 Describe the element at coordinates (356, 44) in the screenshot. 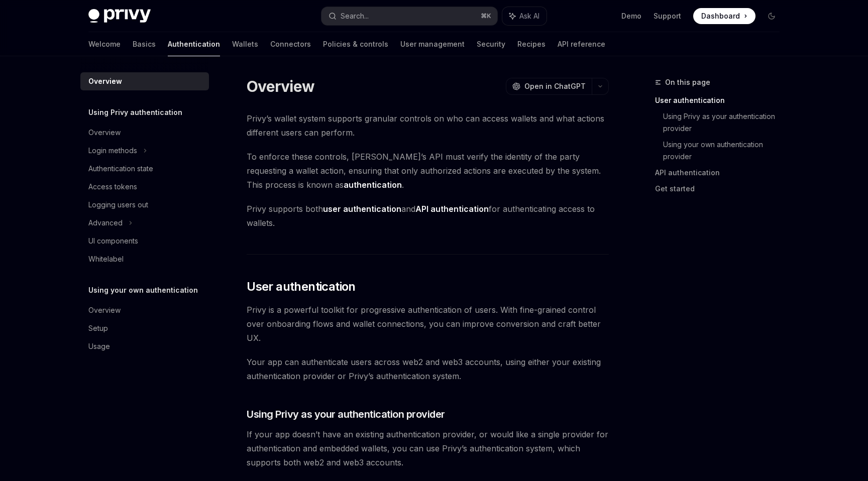

I see `a: Policies & controls` at that location.